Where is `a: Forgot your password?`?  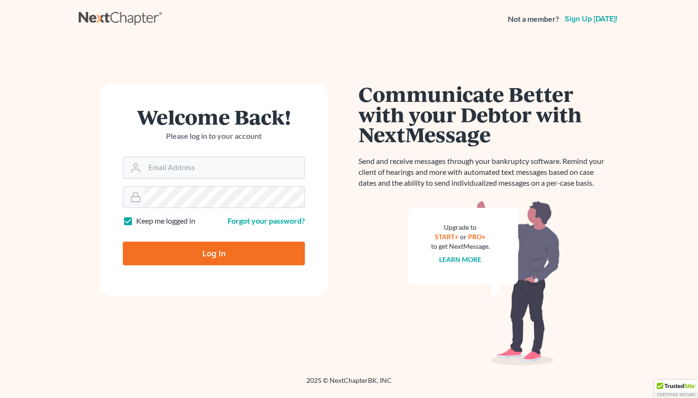 a: Forgot your password? is located at coordinates (266, 221).